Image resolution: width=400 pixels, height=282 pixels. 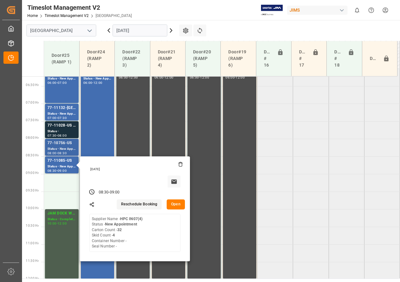 I want to click on span: 10:00 Hr, so click(x=32, y=208).